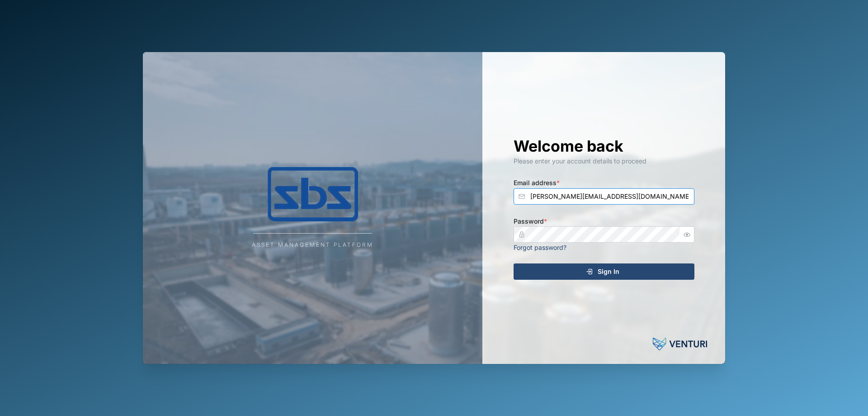  I want to click on span: Sign In, so click(609, 271).